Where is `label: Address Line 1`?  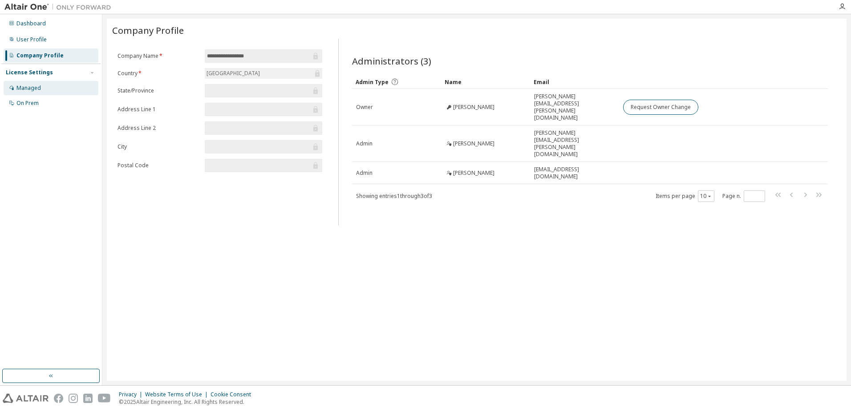
label: Address Line 1 is located at coordinates (158, 109).